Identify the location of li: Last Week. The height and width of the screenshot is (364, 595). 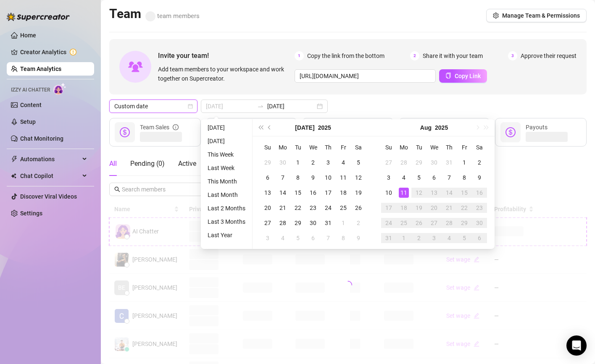
(226, 168).